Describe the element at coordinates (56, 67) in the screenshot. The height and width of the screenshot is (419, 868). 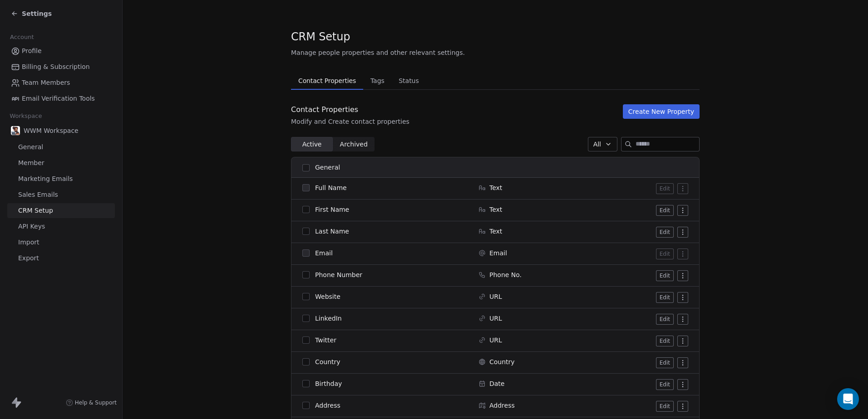
I see `span: Billing & Subscription` at that location.